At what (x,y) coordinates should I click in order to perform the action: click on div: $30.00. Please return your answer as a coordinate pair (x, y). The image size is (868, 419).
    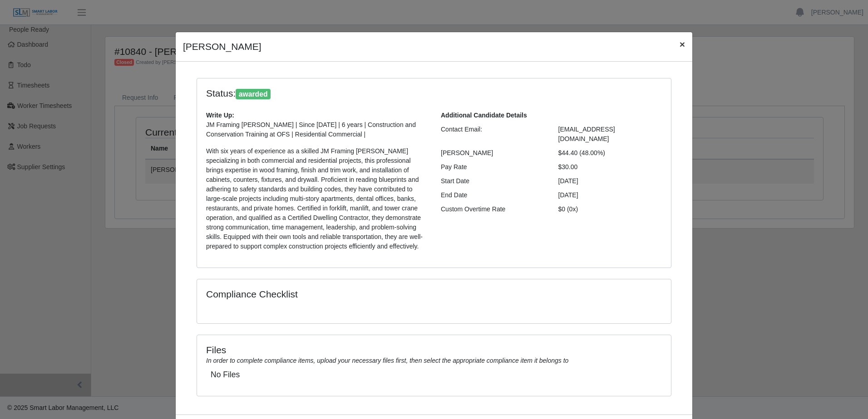
    Looking at the image, I should click on (610, 167).